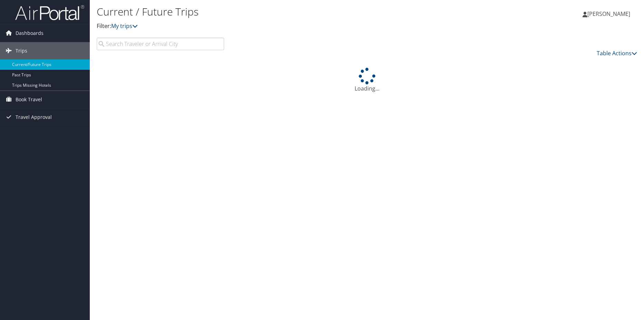 The width and height of the screenshot is (644, 320). What do you see at coordinates (277, 12) in the screenshot?
I see `h1: Current / Future Trips` at bounding box center [277, 12].